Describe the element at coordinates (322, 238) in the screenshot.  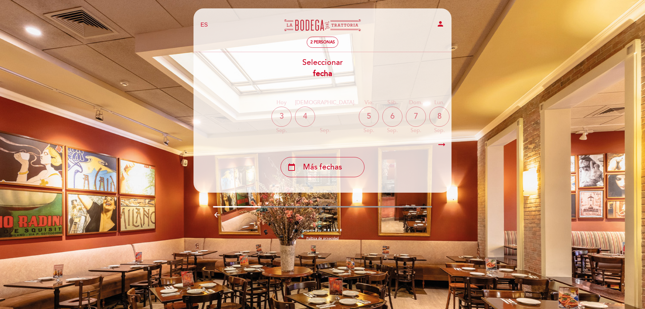
I see `a: Política de privacidad` at that location.